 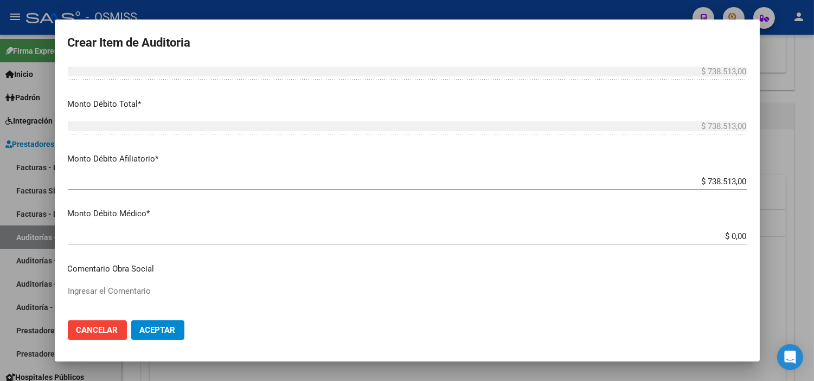 What do you see at coordinates (97, 330) in the screenshot?
I see `button: Cancelar` at bounding box center [97, 330].